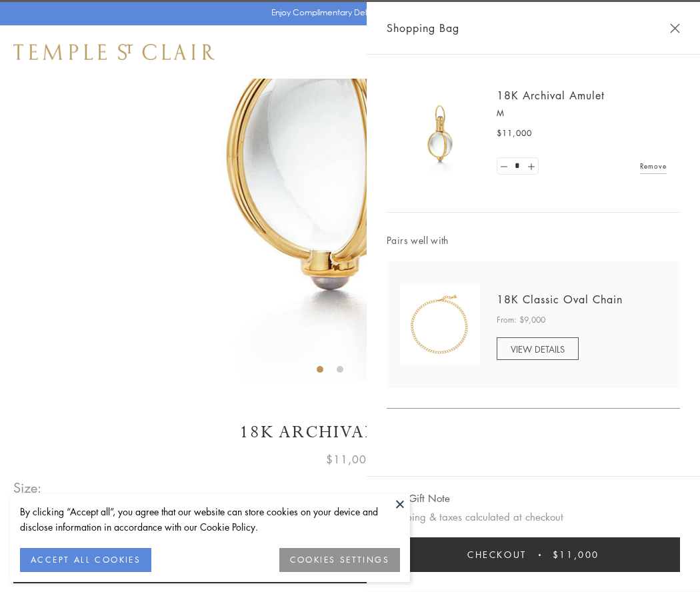 This screenshot has height=592, width=700. I want to click on span: Size:, so click(28, 488).